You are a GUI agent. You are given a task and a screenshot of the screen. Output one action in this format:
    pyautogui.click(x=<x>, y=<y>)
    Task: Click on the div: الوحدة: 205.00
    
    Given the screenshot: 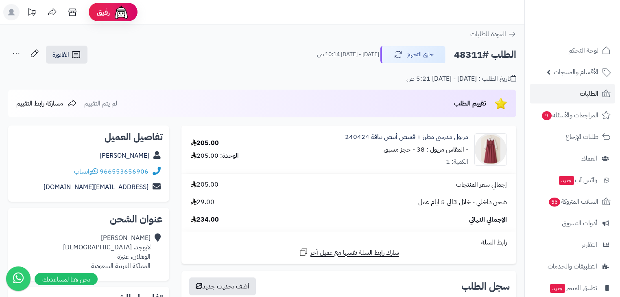 What is the action you would take?
    pyautogui.click(x=215, y=155)
    